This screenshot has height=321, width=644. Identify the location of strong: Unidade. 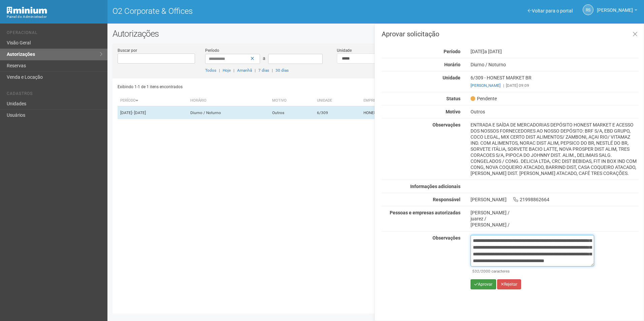
(451, 78).